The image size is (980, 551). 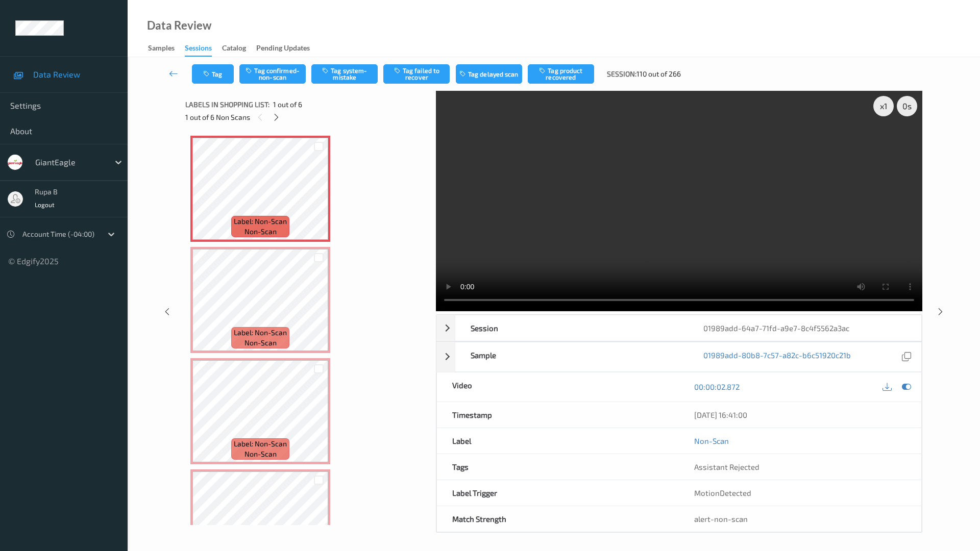 What do you see at coordinates (416, 74) in the screenshot?
I see `button: Tag failed to recover` at bounding box center [416, 74].